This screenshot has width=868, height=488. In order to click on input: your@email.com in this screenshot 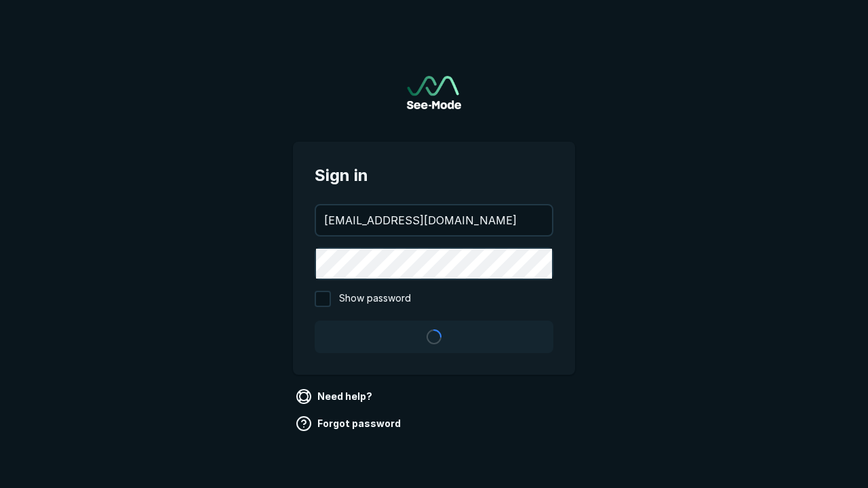, I will do `click(434, 220)`.